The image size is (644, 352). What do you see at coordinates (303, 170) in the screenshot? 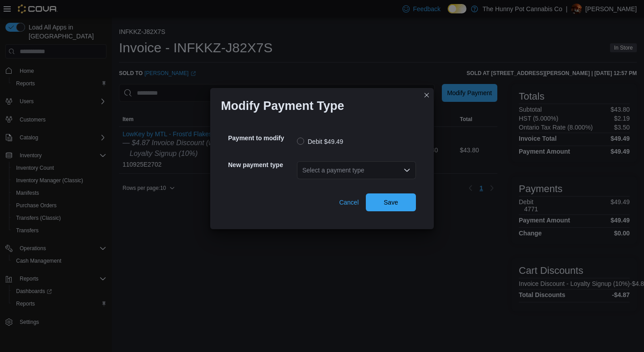
I see `input: Accessible screen reader label` at bounding box center [303, 170].